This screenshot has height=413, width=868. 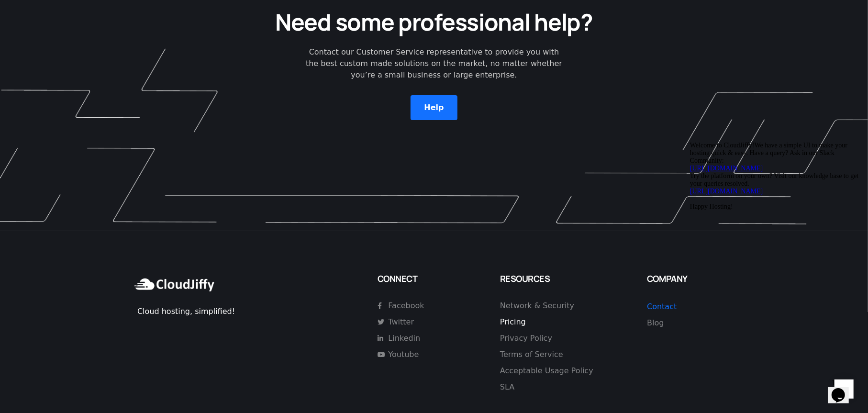 I want to click on div: Welcome to CloudJiffy!We have a simple UI to make your hosting quick & easy. Have a query? Ask in..., so click(x=90, y=38).